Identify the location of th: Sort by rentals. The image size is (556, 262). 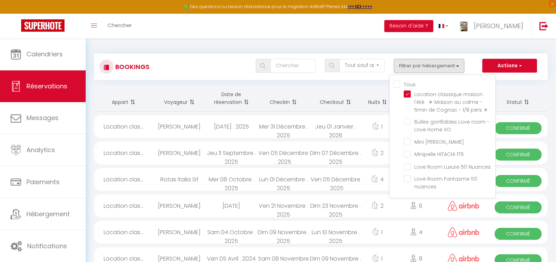
(123, 98).